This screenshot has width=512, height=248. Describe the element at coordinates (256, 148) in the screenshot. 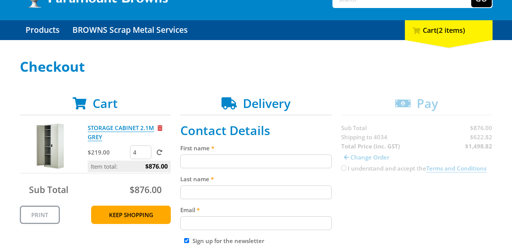

I see `label: First name` at that location.